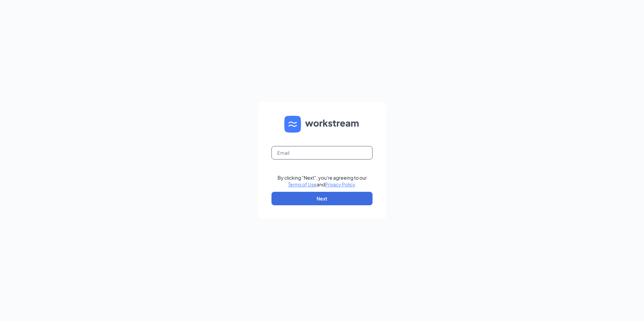 This screenshot has height=321, width=644. I want to click on button: Next, so click(322, 199).